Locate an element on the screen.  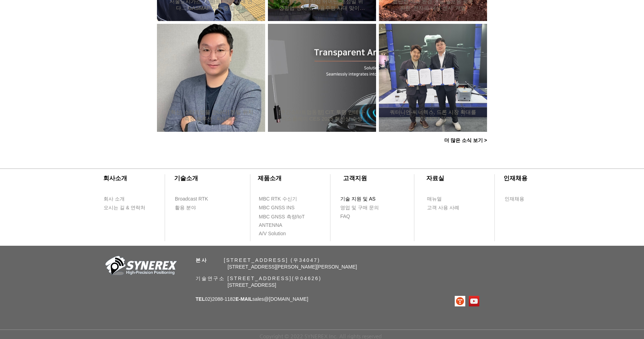
span: 본사 is located at coordinates (202, 260).